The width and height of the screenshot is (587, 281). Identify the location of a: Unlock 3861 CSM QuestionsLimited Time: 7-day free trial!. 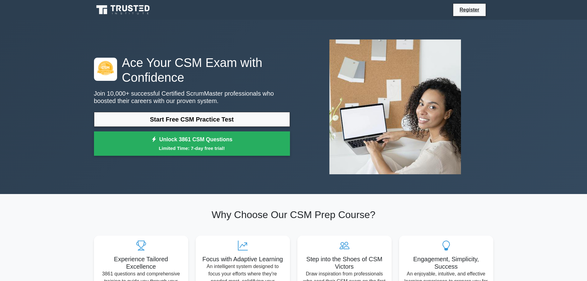
(192, 144).